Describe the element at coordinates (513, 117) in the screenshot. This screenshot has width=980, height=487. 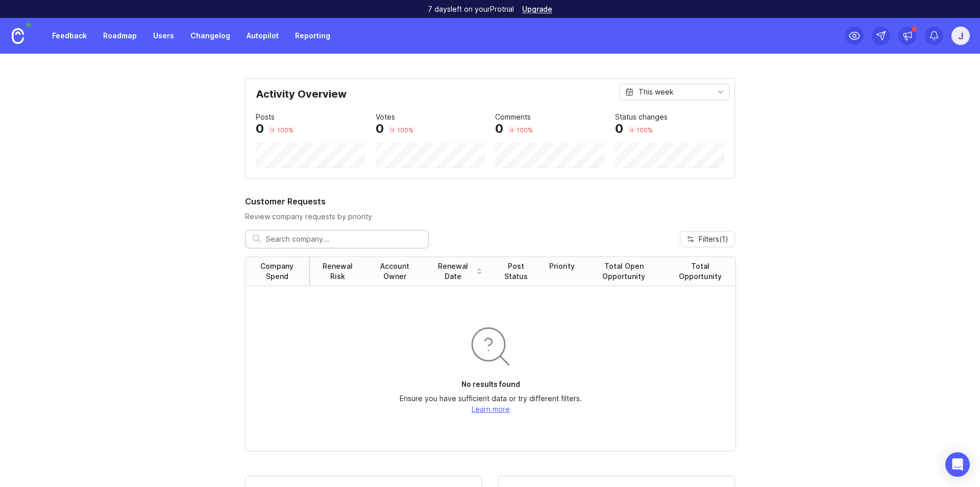
I see `div: Comments` at that location.